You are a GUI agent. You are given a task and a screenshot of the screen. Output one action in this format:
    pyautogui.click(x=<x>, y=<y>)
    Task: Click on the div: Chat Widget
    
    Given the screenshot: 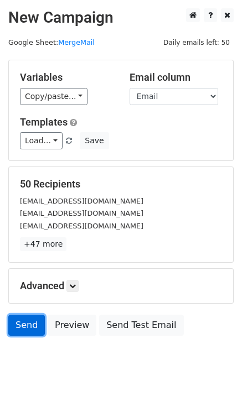 What is the action you would take?
    pyautogui.click(x=214, y=370)
    